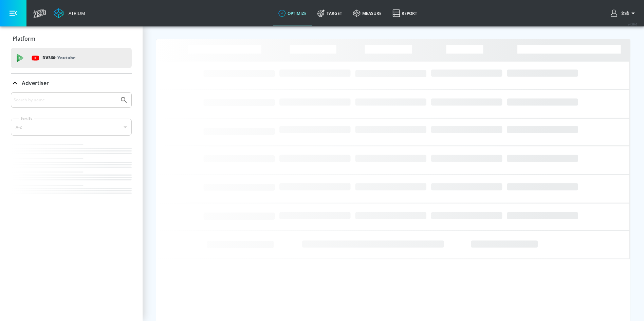 The image size is (644, 321). What do you see at coordinates (624, 13) in the screenshot?
I see `span: login as: fumiya.nakamura@mbk-digital.co.jp` at bounding box center [624, 13].